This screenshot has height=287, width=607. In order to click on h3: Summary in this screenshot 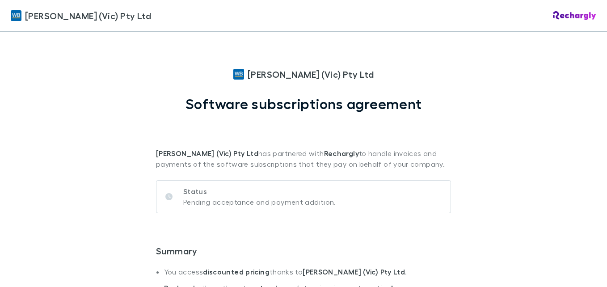, I will do `click(304, 253)`.